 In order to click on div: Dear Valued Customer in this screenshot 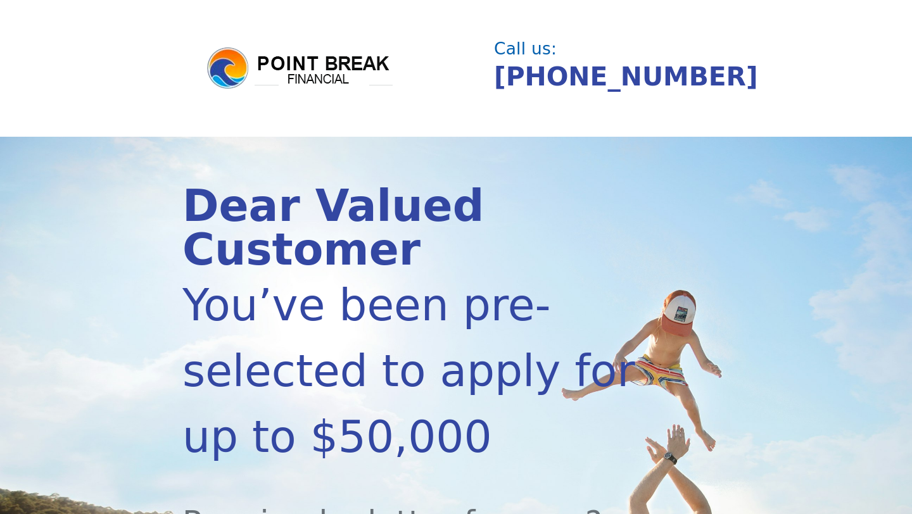, I will do `click(415, 228)`.